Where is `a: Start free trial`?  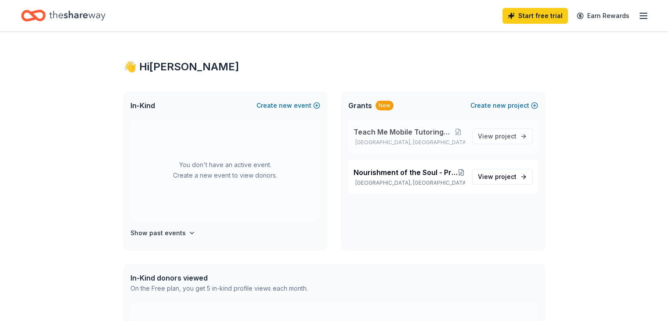
a: Start free trial is located at coordinates (535, 16).